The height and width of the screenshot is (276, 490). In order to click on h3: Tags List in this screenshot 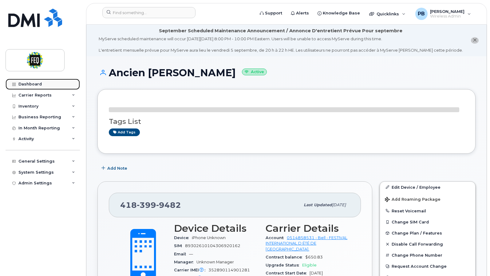, I will do `click(286, 121)`.